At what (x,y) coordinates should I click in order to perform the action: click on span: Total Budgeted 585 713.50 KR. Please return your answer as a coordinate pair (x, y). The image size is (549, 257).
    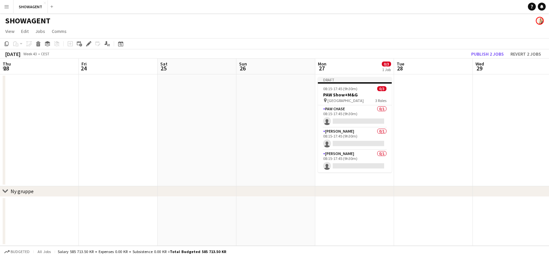
    Looking at the image, I should click on (198, 252).